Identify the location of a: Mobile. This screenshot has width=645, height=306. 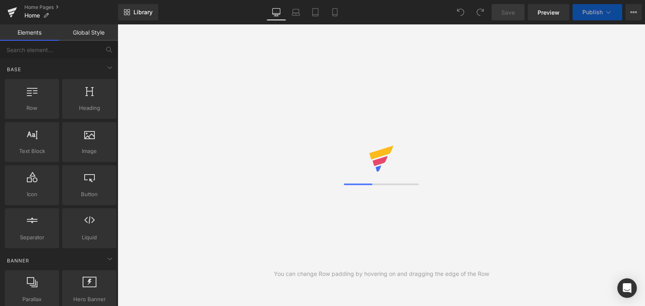
(335, 12).